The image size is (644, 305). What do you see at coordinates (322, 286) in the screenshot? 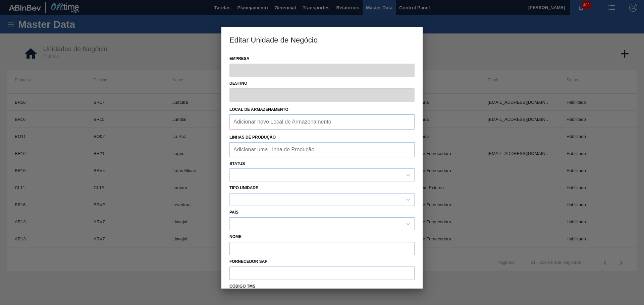
I see `label: Código TMS` at bounding box center [322, 286].